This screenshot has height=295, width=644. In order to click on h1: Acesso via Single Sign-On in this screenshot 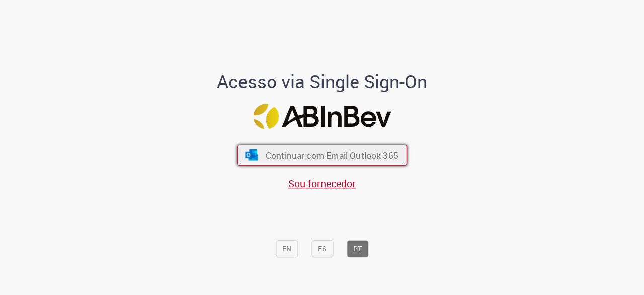, I will do `click(322, 82)`.